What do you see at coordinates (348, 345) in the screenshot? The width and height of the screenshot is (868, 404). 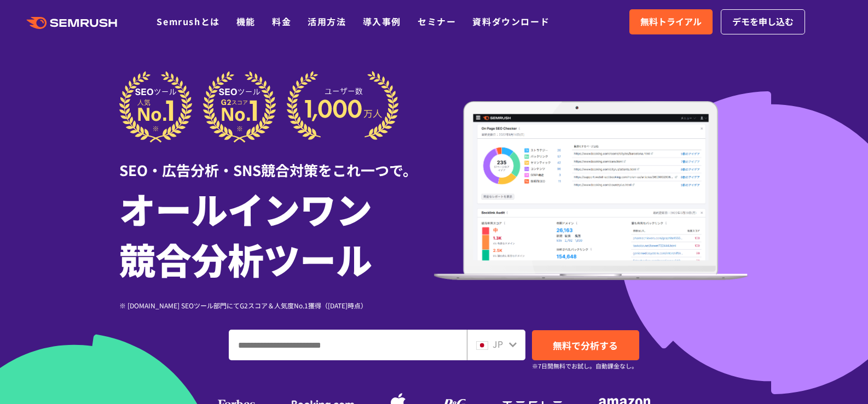 I see `input: ドメイン、キーワードまたはURLを入力してください` at bounding box center [348, 345].